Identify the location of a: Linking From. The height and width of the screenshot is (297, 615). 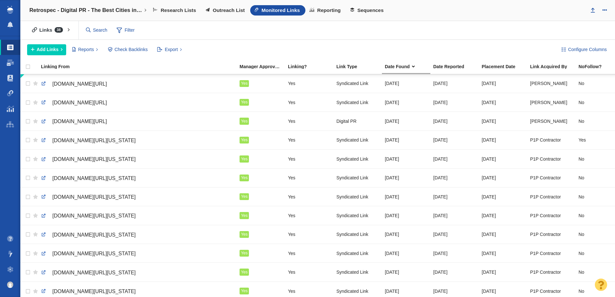
(140, 67).